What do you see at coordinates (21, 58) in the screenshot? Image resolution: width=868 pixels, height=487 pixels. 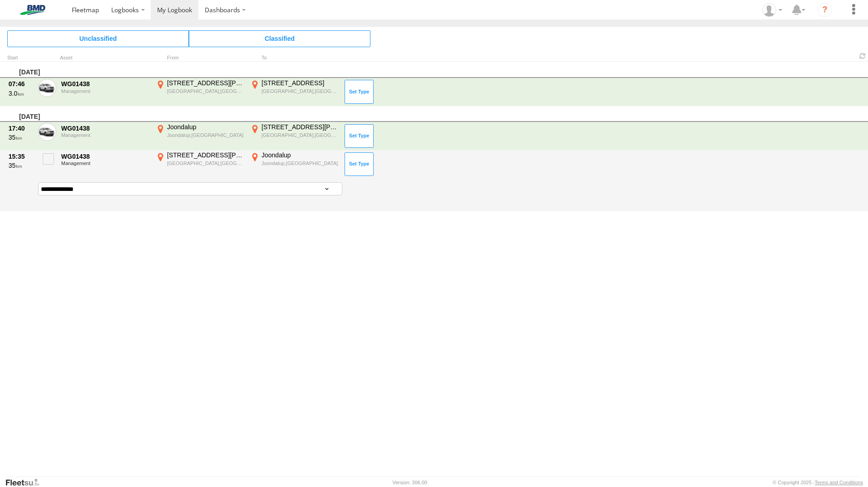 I see `div: Click to Sort` at bounding box center [21, 58].